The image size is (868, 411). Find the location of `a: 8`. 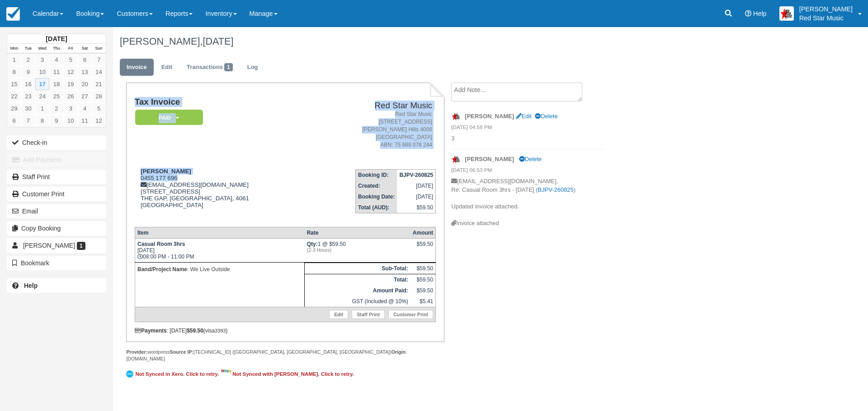

a: 8 is located at coordinates (14, 72).